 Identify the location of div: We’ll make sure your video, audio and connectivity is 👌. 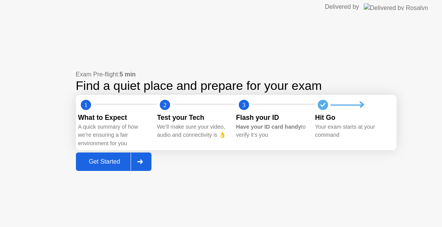
(193, 131).